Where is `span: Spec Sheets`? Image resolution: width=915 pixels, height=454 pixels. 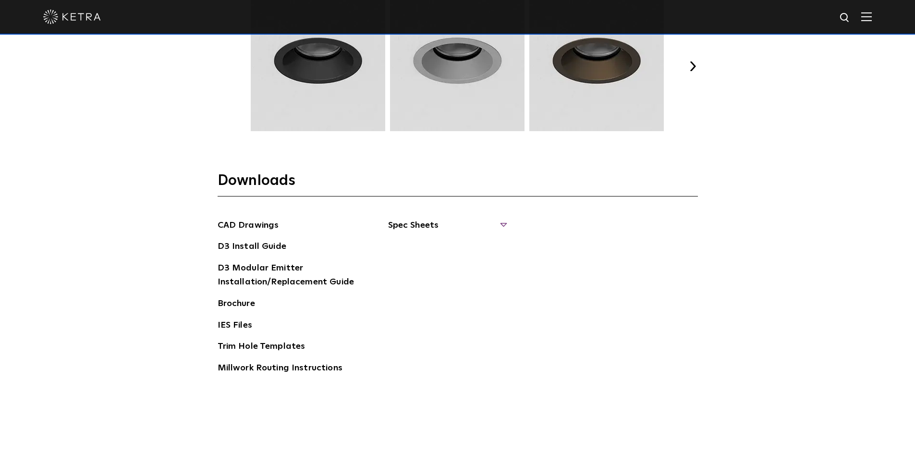
span: Spec Sheets is located at coordinates (447, 229).